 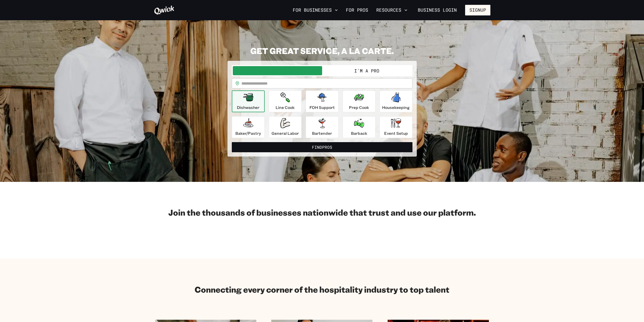 What do you see at coordinates (359, 107) in the screenshot?
I see `p: Prep Cook` at bounding box center [359, 107].